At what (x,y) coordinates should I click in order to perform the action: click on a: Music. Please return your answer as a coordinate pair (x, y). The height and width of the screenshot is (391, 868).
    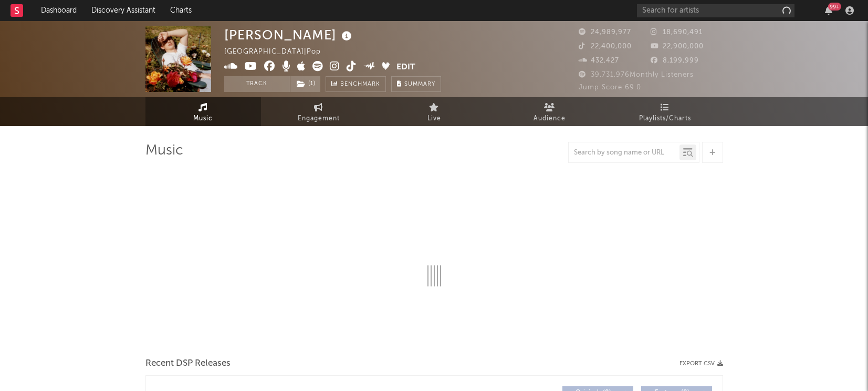
    Looking at the image, I should click on (203, 111).